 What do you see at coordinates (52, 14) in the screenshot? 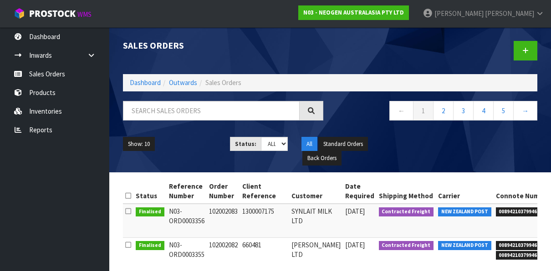
I see `span: ProStock` at bounding box center [52, 14].